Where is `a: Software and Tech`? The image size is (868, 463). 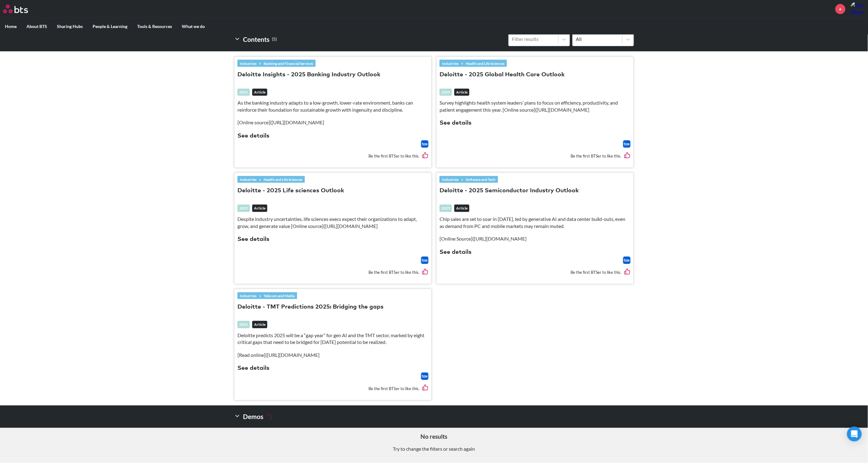
a: Software and Tech is located at coordinates (480, 179).